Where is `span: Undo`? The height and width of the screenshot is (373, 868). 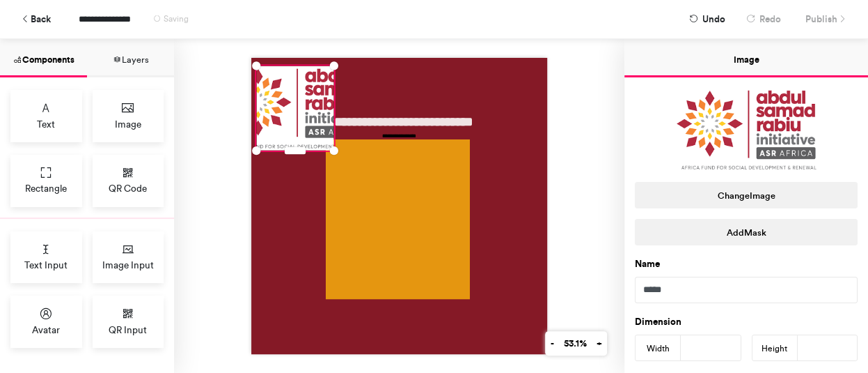
span: Undo is located at coordinates (714, 19).